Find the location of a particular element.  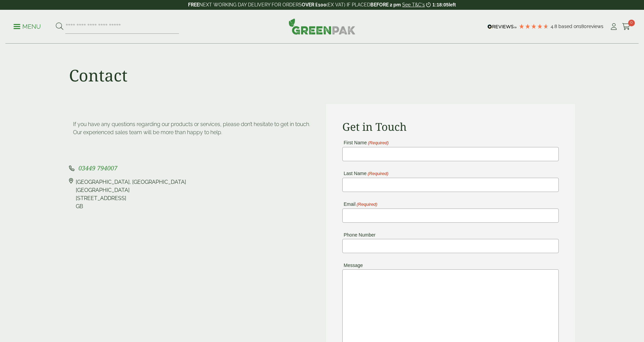

img: REVIEWS.io is located at coordinates (502, 26).